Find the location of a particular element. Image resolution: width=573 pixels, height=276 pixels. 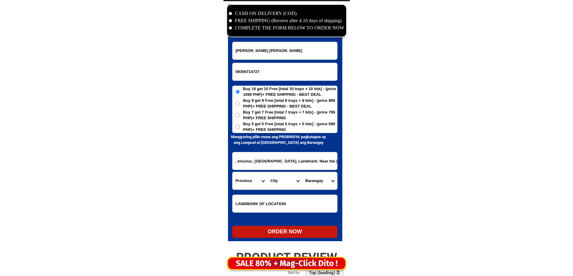

span: Buy 5 get 5 Free [total 5 trays + 5 lids] - (price 599 PHP)+ FREE SHIPPING is located at coordinates (290, 127).